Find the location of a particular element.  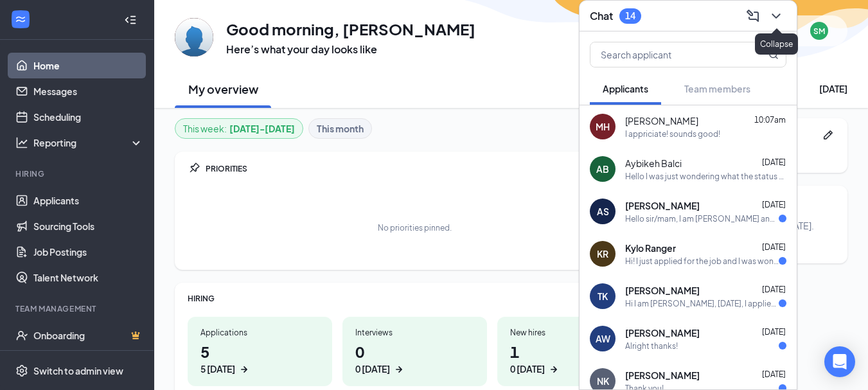

b: This month is located at coordinates (340, 128).